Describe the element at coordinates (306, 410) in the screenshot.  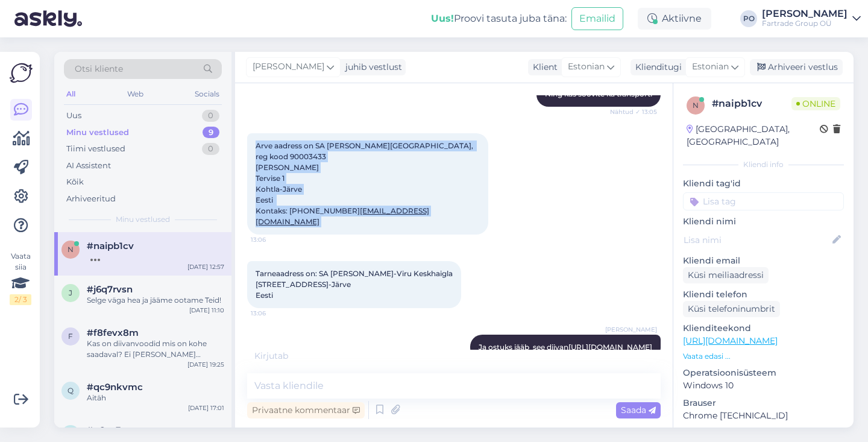
I see `div: Privaatne kommentaar` at that location.